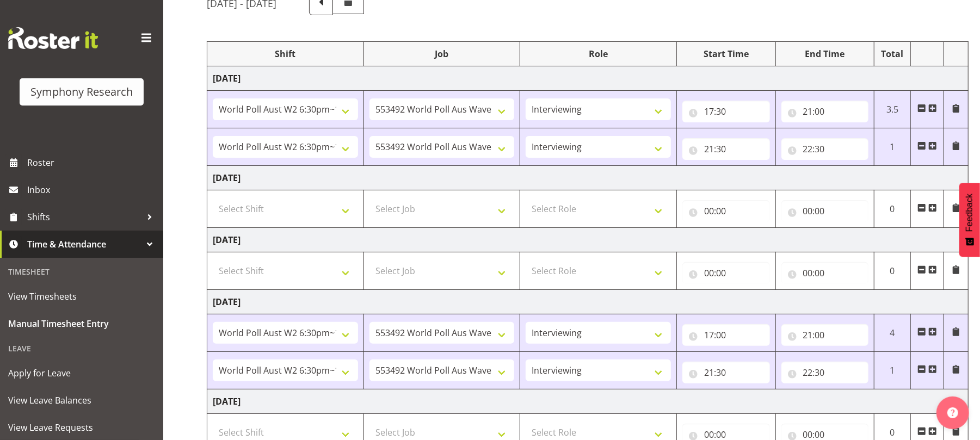 The height and width of the screenshot is (440, 980). Describe the element at coordinates (85, 244) in the screenshot. I see `span: Time & Attendance` at that location.